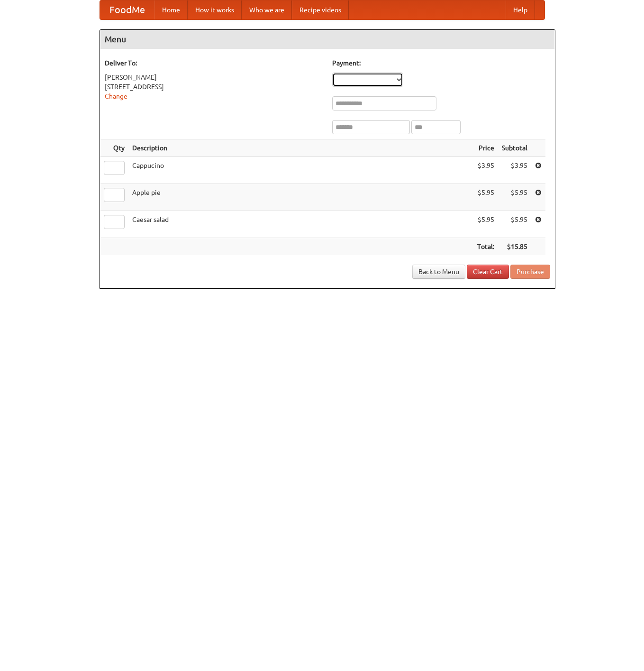  What do you see at coordinates (215, 10) in the screenshot?
I see `a: How it works` at bounding box center [215, 10].